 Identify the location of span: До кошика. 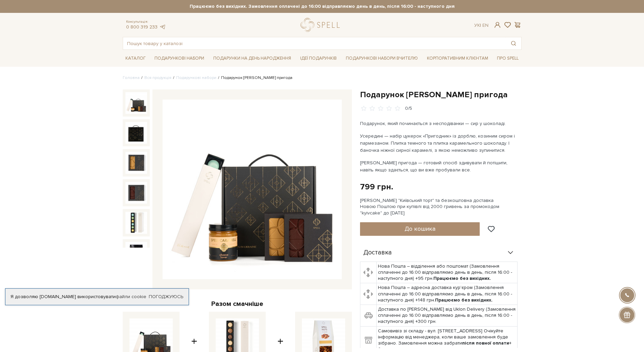
(420, 229).